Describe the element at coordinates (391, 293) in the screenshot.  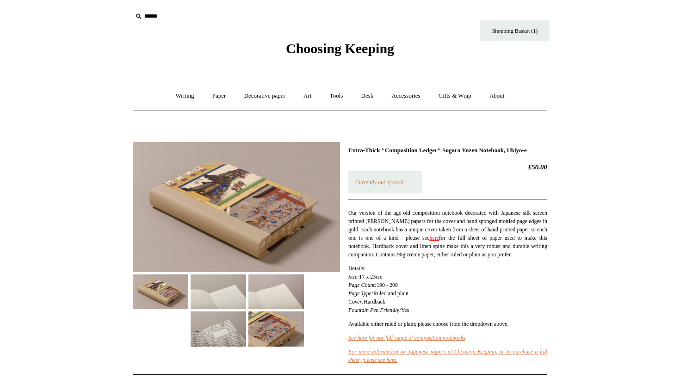
I see `span: Ruled and plain` at that location.